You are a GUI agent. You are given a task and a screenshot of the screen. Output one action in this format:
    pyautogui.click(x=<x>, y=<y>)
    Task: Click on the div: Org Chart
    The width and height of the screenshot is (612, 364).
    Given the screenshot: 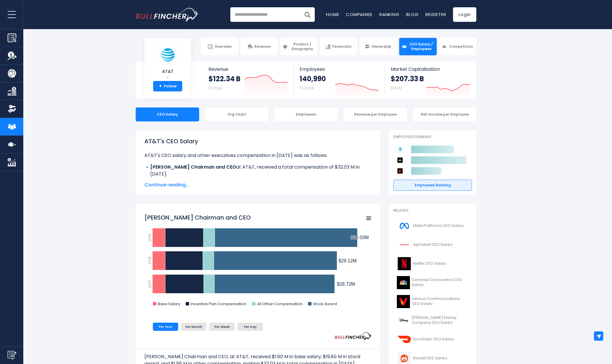 What is the action you would take?
    pyautogui.click(x=237, y=114)
    